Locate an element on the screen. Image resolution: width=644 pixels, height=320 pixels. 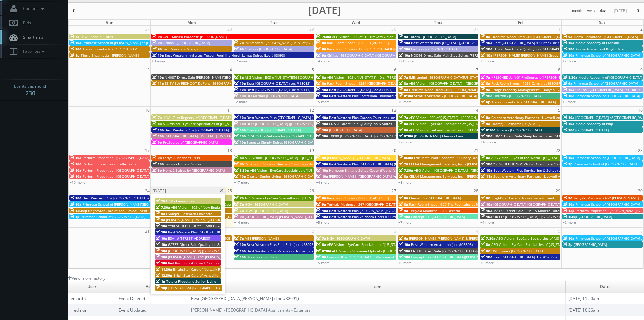
a: +3 more is located at coordinates (570, 101).